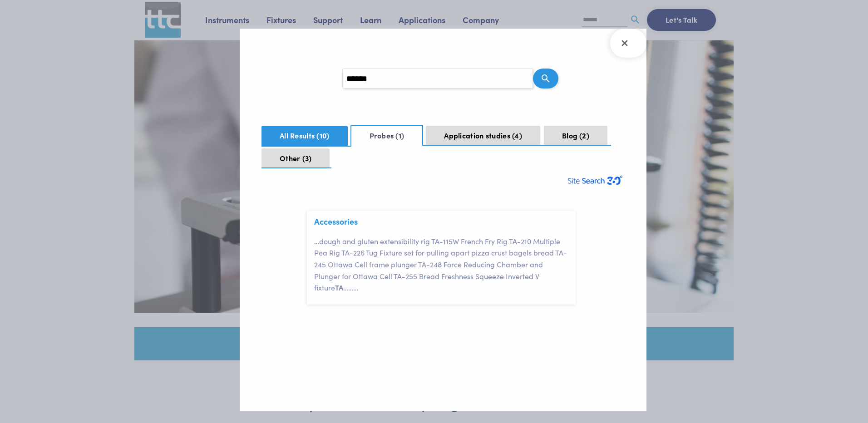 The height and width of the screenshot is (423, 868). Describe the element at coordinates (629, 43) in the screenshot. I see `button: Close Search Results` at that location.